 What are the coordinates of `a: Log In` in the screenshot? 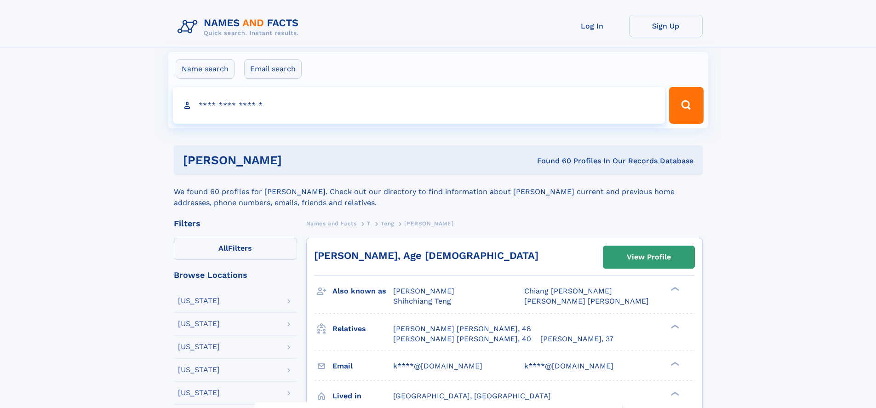 It's located at (592, 26).